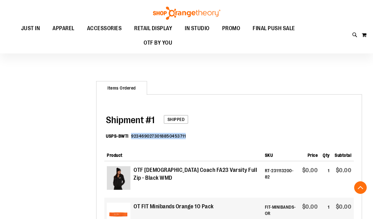 This screenshot has width=373, height=219. What do you see at coordinates (129, 120) in the screenshot?
I see `span: Shipment #` at bounding box center [129, 120].